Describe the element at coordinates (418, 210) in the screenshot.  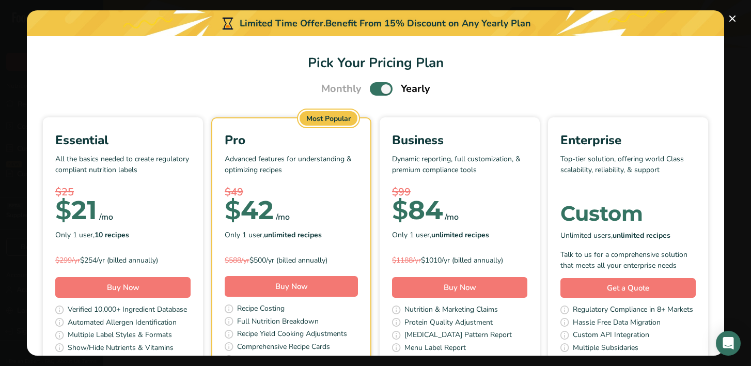
I see `div: 84` at that location.